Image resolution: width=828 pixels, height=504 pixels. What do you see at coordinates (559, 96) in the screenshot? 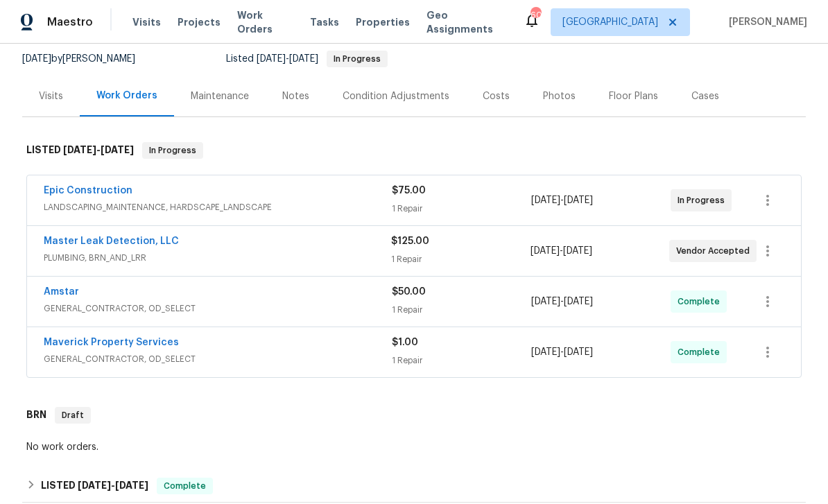
I see `div: Photos` at bounding box center [559, 96].